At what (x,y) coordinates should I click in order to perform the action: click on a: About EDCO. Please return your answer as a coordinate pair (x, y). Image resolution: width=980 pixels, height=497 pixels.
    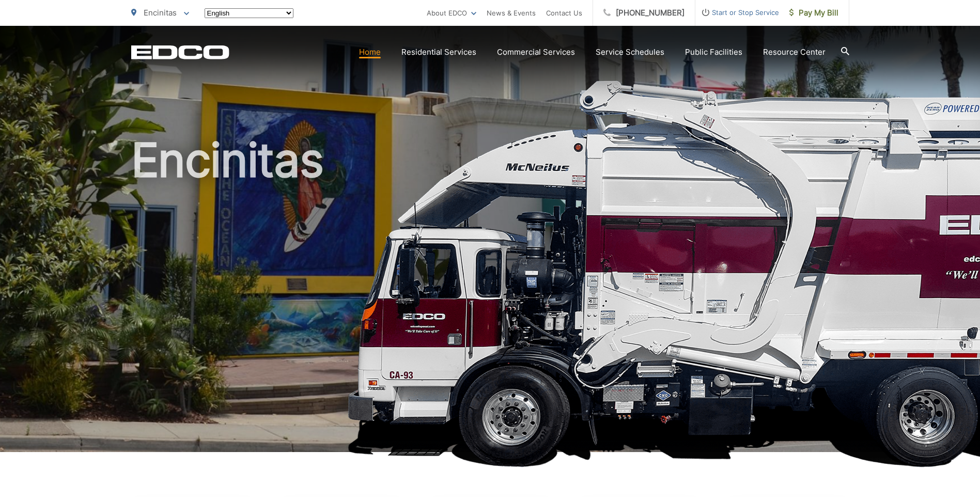
    Looking at the image, I should click on (451, 13).